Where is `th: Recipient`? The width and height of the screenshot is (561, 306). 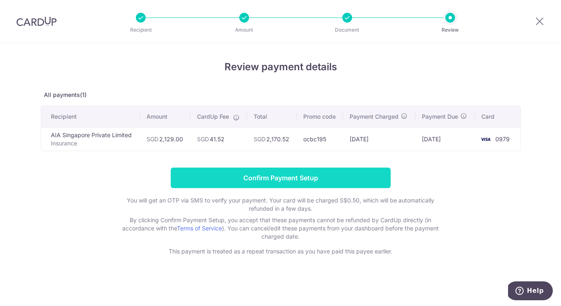
th: Recipient is located at coordinates (90, 116).